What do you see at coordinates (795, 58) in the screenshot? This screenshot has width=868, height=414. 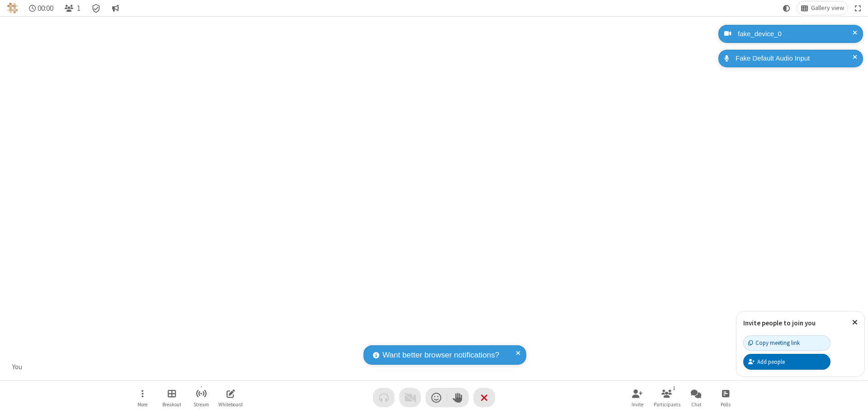 I see `div: Fake Default Audio Input` at bounding box center [795, 58].